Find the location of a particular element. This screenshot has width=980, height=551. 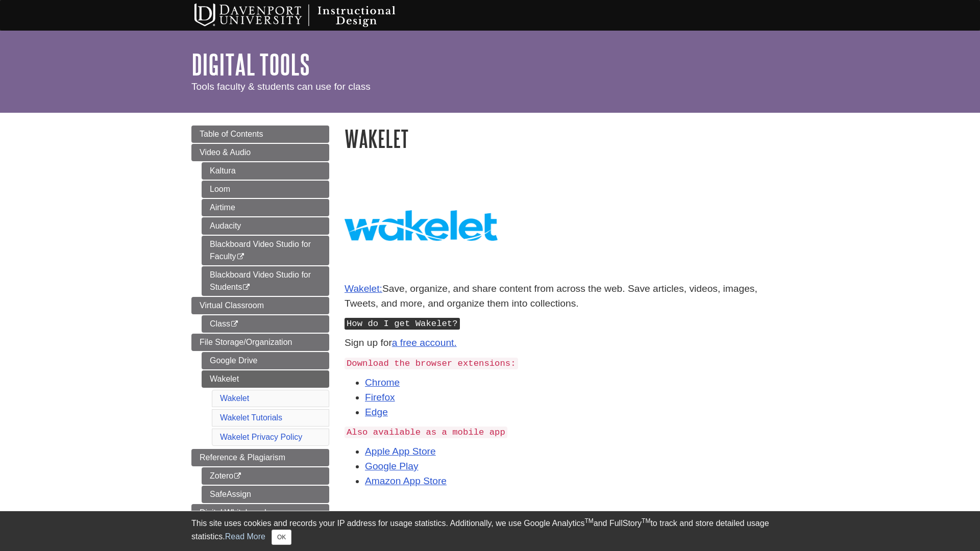

img: Davenport University Instructional Design is located at coordinates (309, 15).